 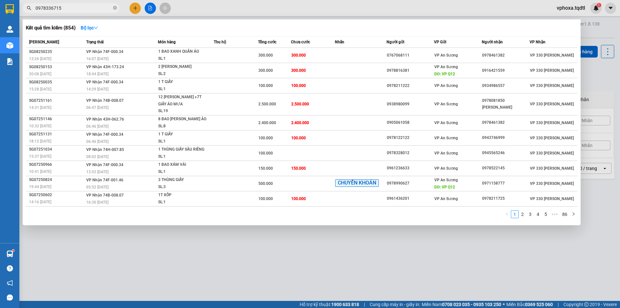 I want to click on a: 1, so click(x=515, y=214).